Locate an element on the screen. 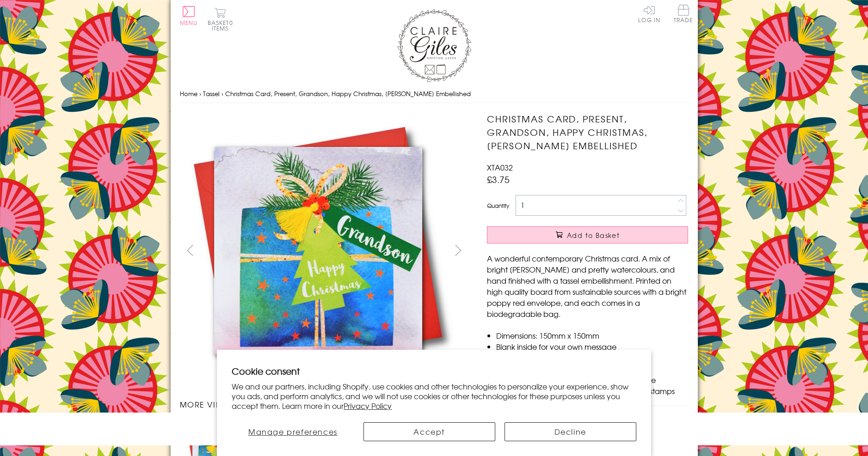  button: prev is located at coordinates (190, 250).